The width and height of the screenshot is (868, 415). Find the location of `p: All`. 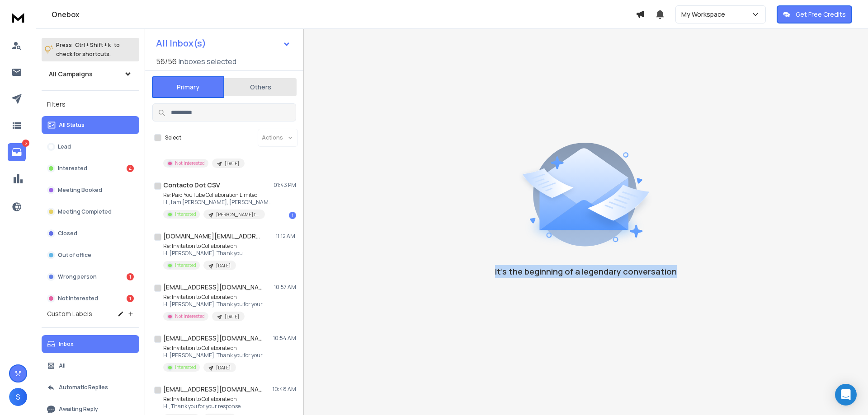

p: All is located at coordinates (62, 366).